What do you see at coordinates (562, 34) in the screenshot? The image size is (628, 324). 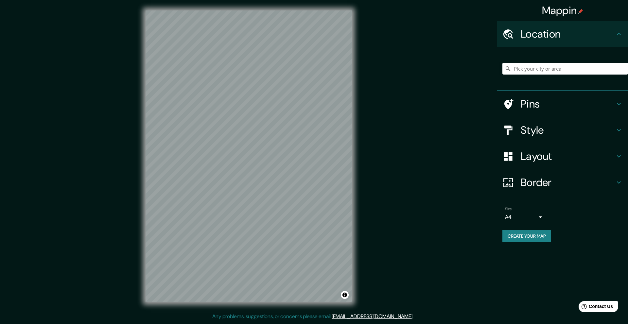 I see `div: Location` at bounding box center [562, 34].